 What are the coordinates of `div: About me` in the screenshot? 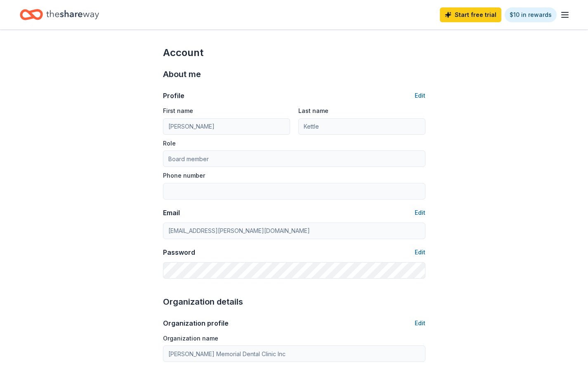 It's located at (294, 74).